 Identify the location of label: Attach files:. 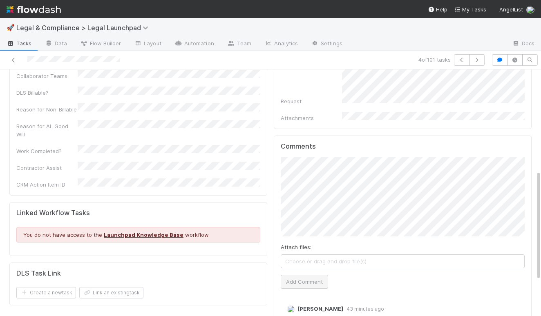
(296, 247).